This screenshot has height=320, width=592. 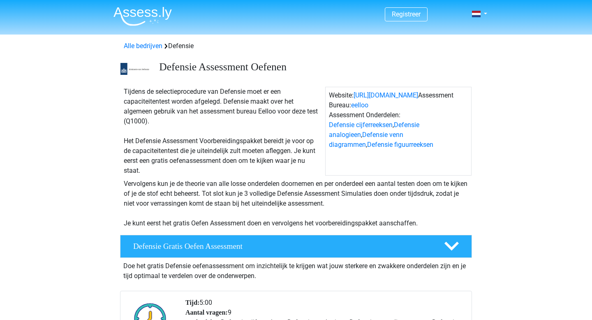 What do you see at coordinates (296, 46) in the screenshot?
I see `div: Defensie` at bounding box center [296, 46].